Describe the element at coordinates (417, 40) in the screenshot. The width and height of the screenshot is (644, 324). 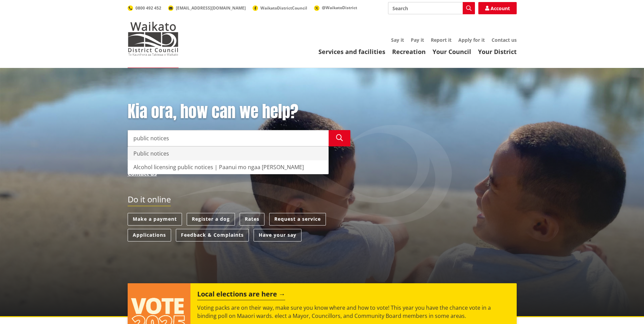
I see `a: Pay it` at that location.